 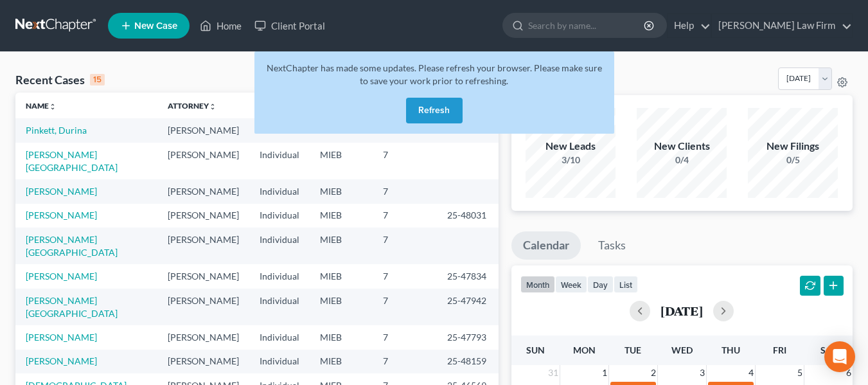 I want to click on a: Nameunfold_more, so click(x=41, y=105).